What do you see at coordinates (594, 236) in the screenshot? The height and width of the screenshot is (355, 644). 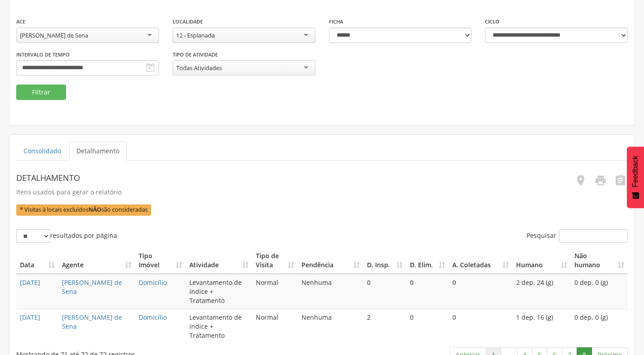 I see `input: Pesquisar` at bounding box center [594, 236].